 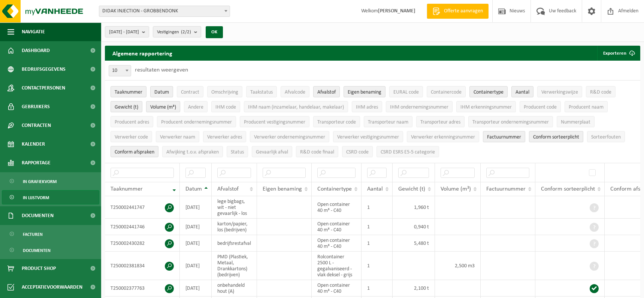 What do you see at coordinates (234, 243) in the screenshot?
I see `td: bedrijfsrestafval` at bounding box center [234, 243].